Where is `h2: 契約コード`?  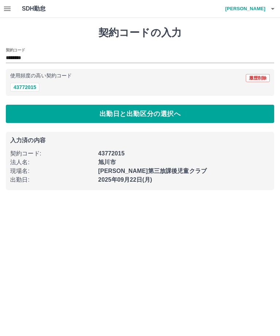 h2: 契約コード is located at coordinates (15, 50).